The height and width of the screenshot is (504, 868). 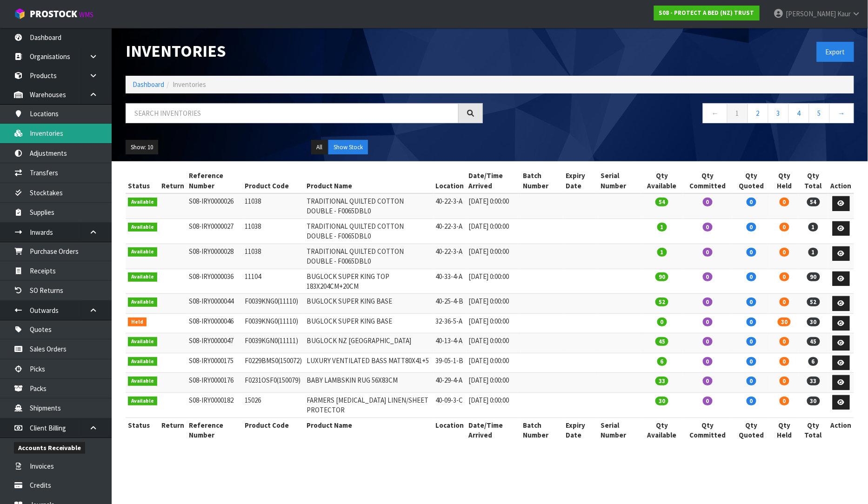 What do you see at coordinates (273, 362) in the screenshot?
I see `td: F0229BMS0` at bounding box center [273, 362].